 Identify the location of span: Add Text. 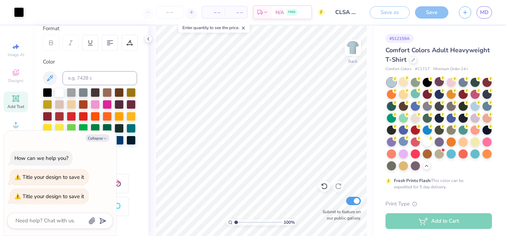
(16, 107).